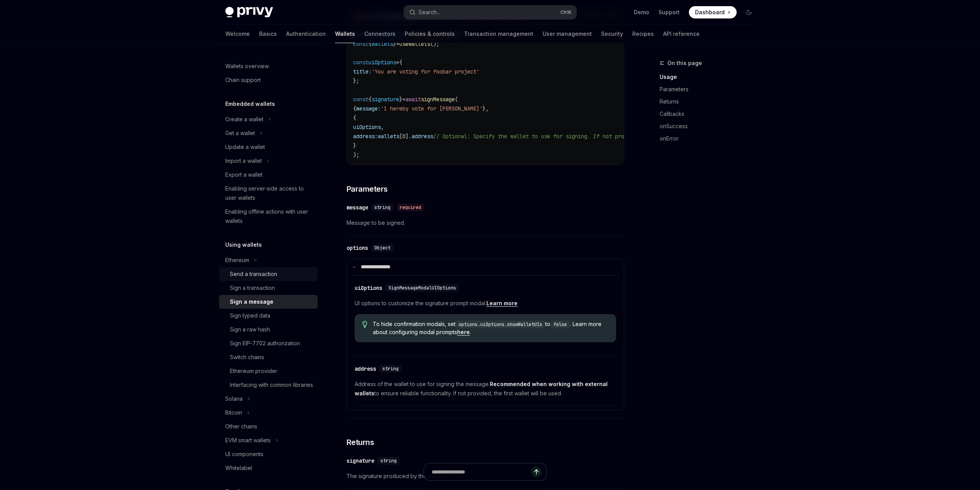  I want to click on div: message, so click(357, 208).